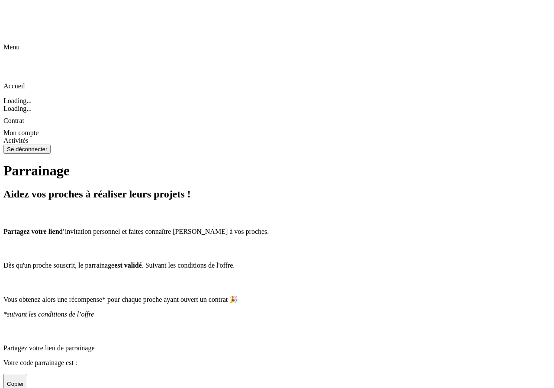 The image size is (554, 388). Describe the element at coordinates (40, 362) in the screenshot. I see `span: Votre code parrainage est :` at that location.